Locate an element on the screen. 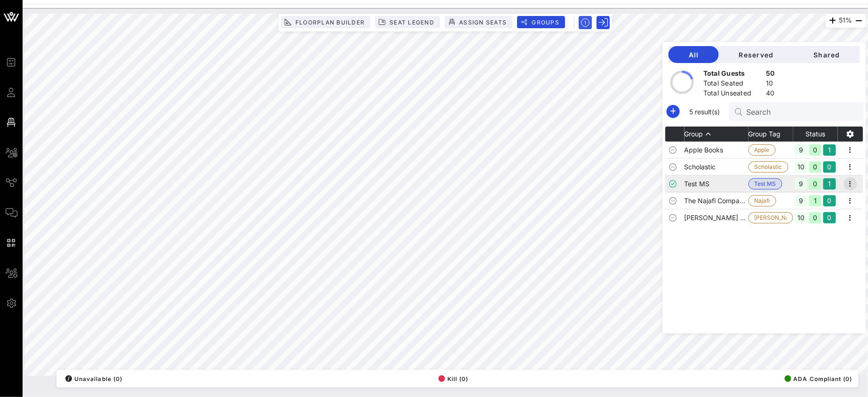 The width and height of the screenshot is (868, 397). td: Scholastic is located at coordinates (716, 167).